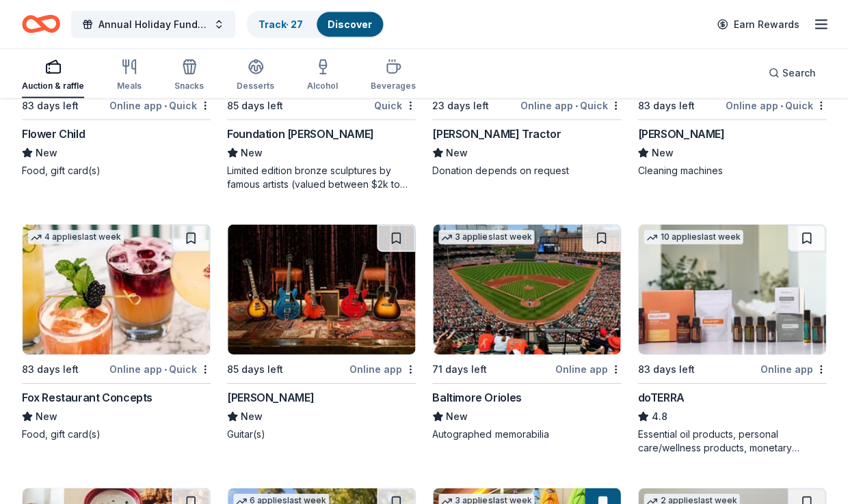 Image resolution: width=848 pixels, height=504 pixels. Describe the element at coordinates (129, 76) in the screenshot. I see `button: Meals` at that location.